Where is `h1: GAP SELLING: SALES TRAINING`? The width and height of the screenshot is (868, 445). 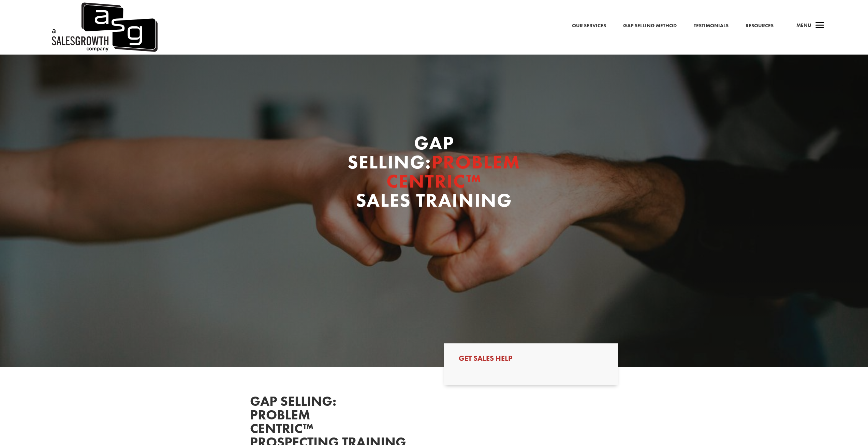 h1: GAP SELLING: SALES TRAINING is located at coordinates (434, 173).